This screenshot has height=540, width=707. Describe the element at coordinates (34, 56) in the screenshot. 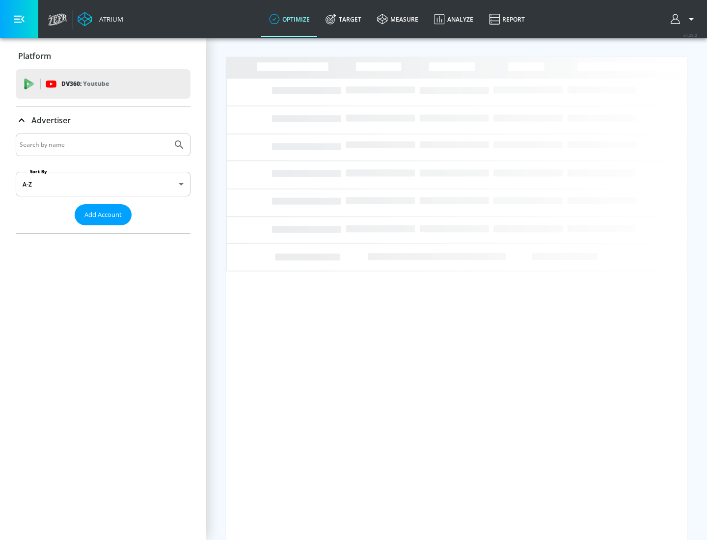

I see `p: Platform` at that location.